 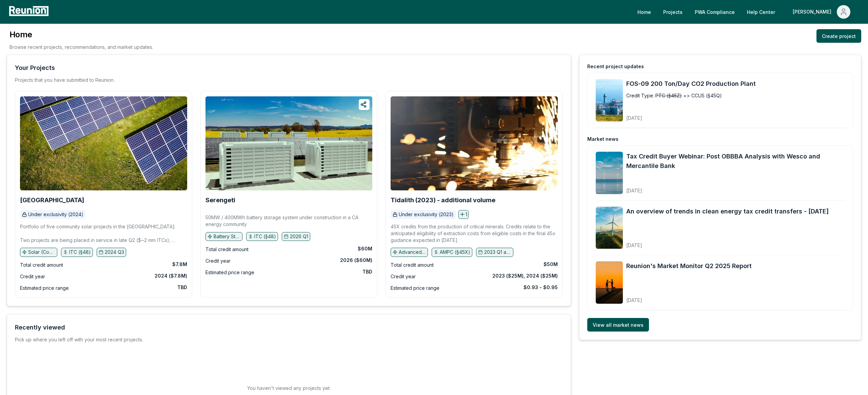 What do you see at coordinates (609, 282) in the screenshot?
I see `img: Reunion's Market Monitor Q2 2025 Report` at bounding box center [609, 282].